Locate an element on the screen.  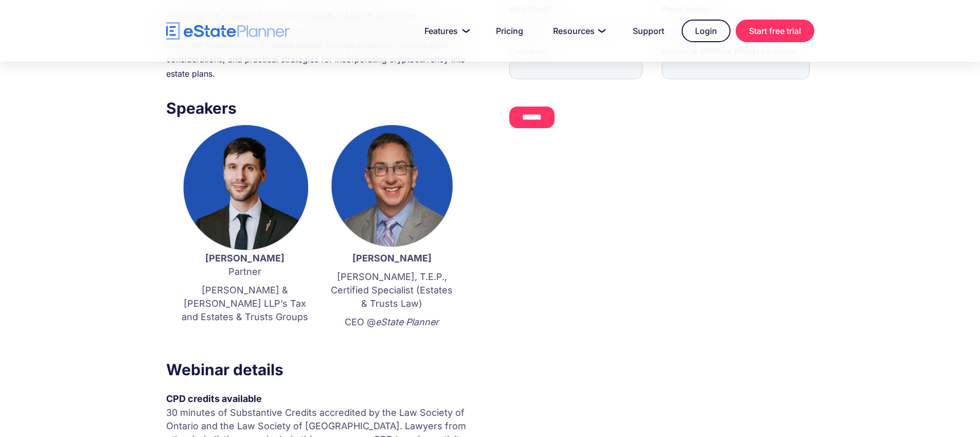
span: Last Name is located at coordinates (171, 5).